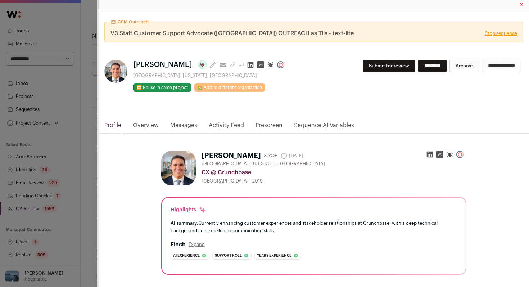 This screenshot has height=287, width=529. Describe the element at coordinates (133, 22) in the screenshot. I see `span: CSM Outreach` at that location.